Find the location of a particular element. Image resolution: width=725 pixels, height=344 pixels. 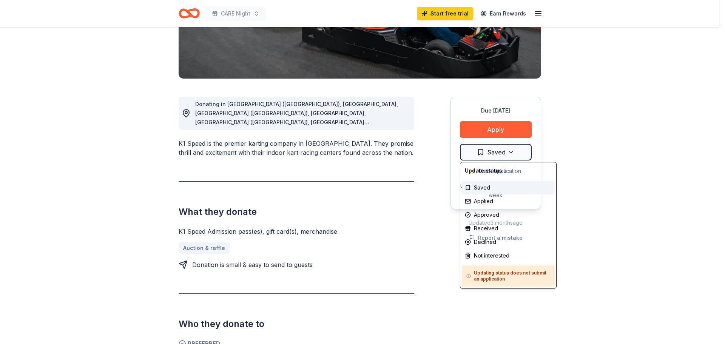

div: Applied is located at coordinates (508, 201).